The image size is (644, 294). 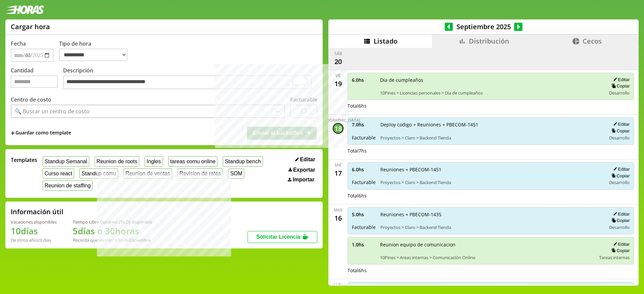 I want to click on div: mié, so click(x=338, y=165).